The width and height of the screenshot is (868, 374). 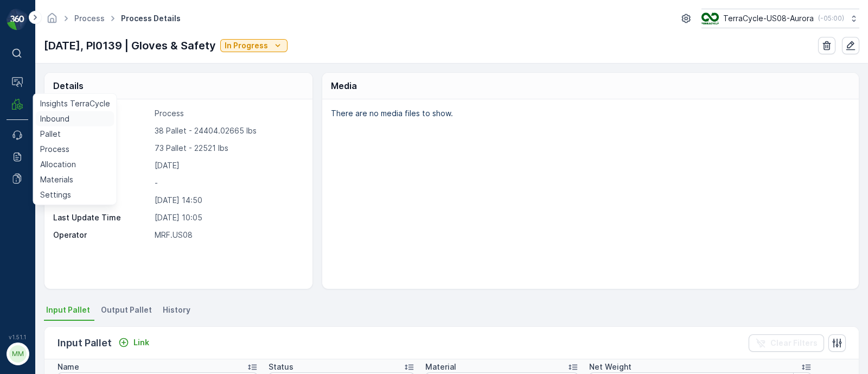 I want to click on span: Input Pallet, so click(x=68, y=310).